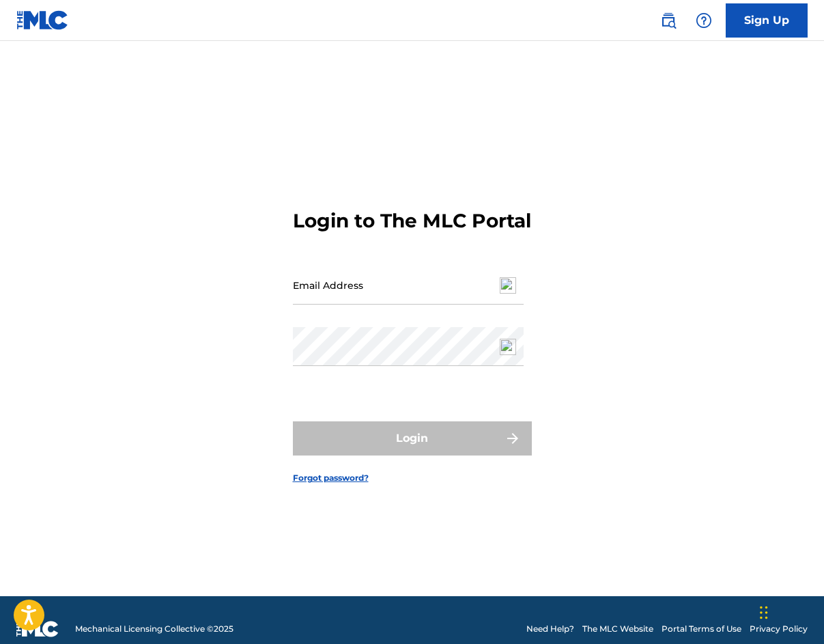 The height and width of the screenshot is (644, 824). I want to click on a: Forgot password?, so click(330, 478).